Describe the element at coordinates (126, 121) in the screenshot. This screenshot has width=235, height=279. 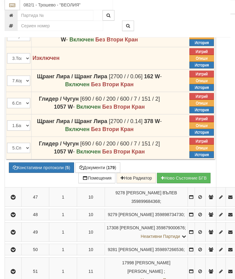
I see `span: [2700 / / 0.14]` at that location.